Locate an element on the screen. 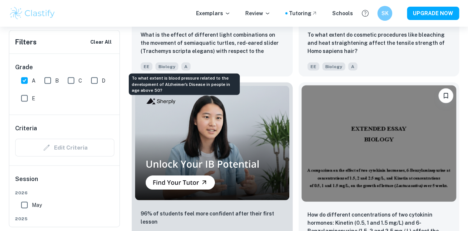 This screenshot has width=468, height=231. span: B is located at coordinates (57, 81).